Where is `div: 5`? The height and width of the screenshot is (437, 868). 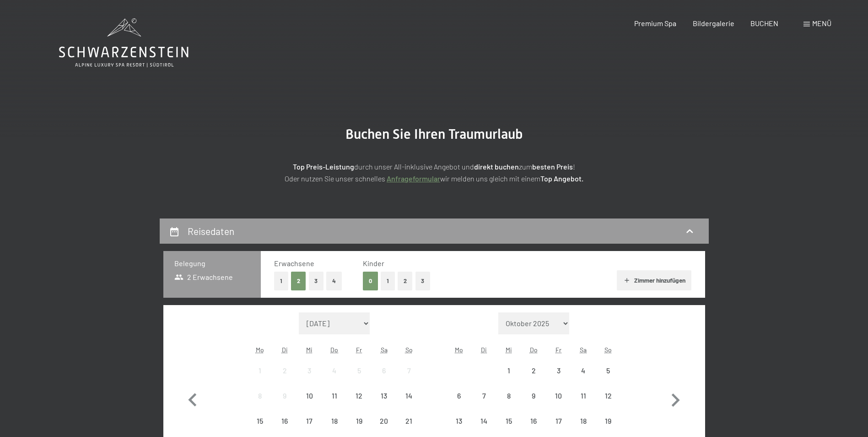 div: 5 is located at coordinates (608, 378).